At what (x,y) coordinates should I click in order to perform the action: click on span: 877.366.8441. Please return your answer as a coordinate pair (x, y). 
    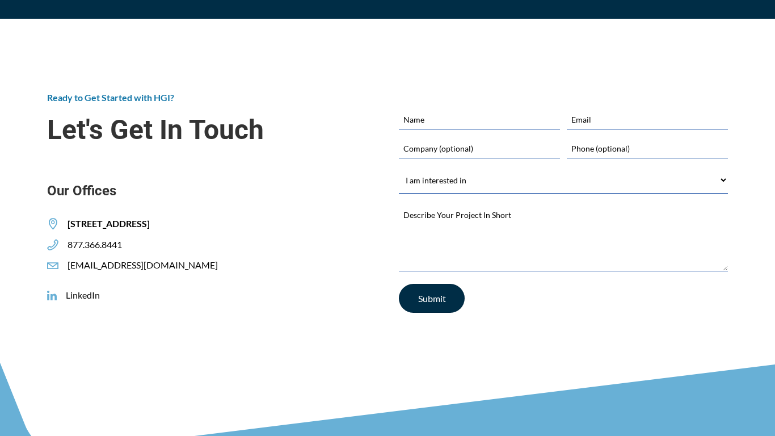
    Looking at the image, I should click on (90, 244).